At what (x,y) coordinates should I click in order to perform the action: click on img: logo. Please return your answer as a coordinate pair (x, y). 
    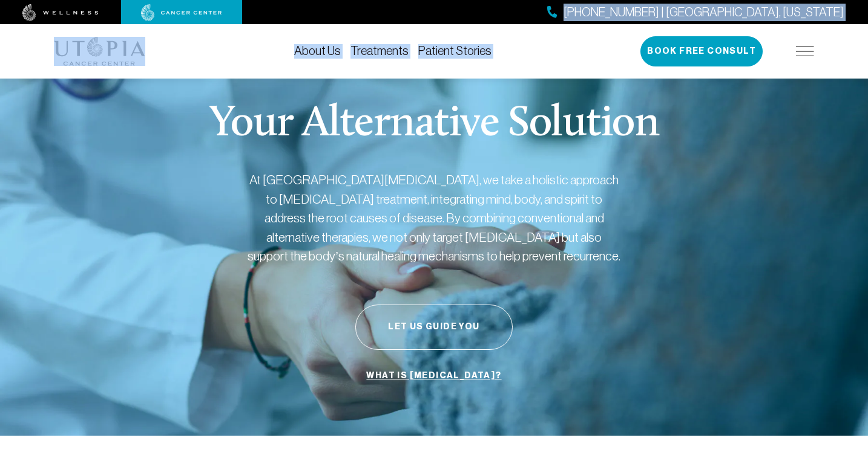
    Looking at the image, I should click on (99, 51).